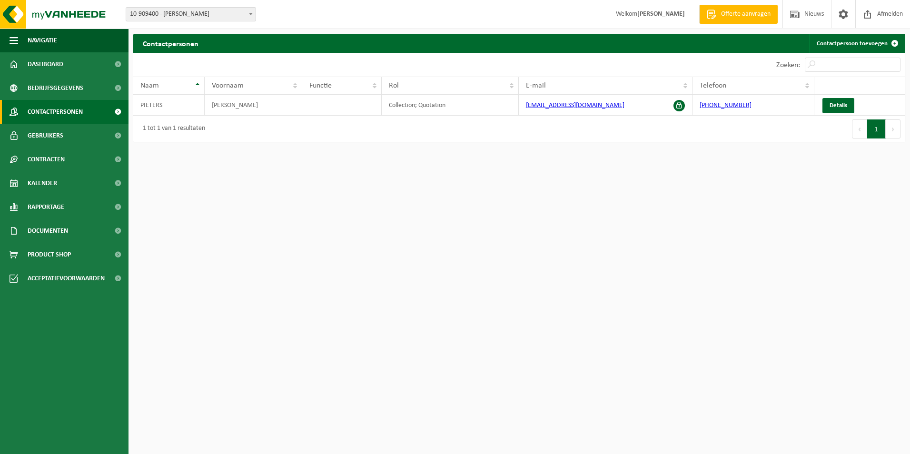 Image resolution: width=910 pixels, height=454 pixels. What do you see at coordinates (42, 183) in the screenshot?
I see `span: Kalender` at bounding box center [42, 183].